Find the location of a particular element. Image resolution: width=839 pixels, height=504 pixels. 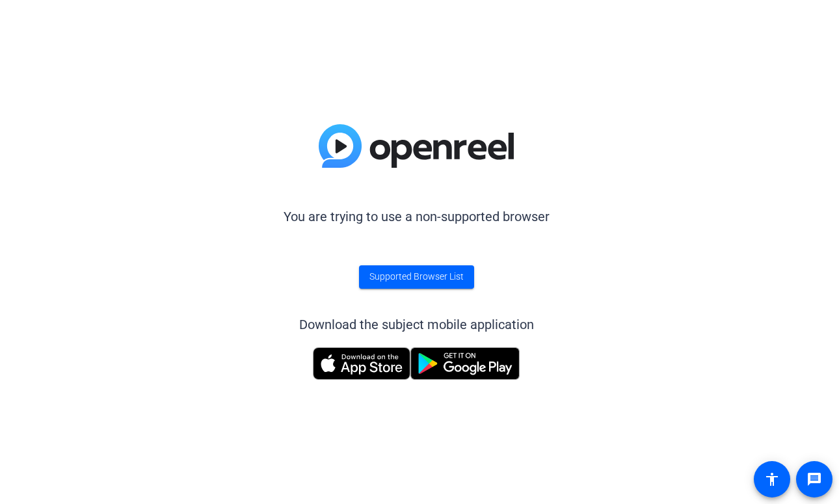

img: Download on the App Store is located at coordinates (362, 364).